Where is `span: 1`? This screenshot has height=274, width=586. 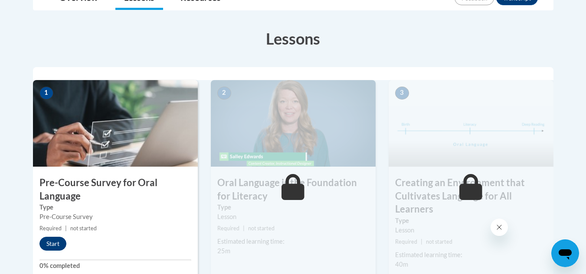 span: 1 is located at coordinates (46, 93).